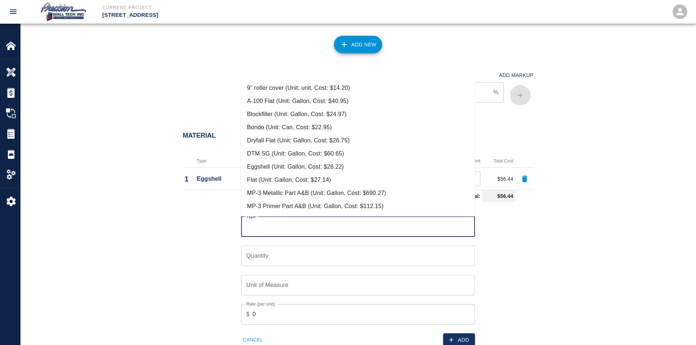 The width and height of the screenshot is (696, 345). What do you see at coordinates (238, 161) in the screenshot?
I see `th: Type` at bounding box center [238, 161].